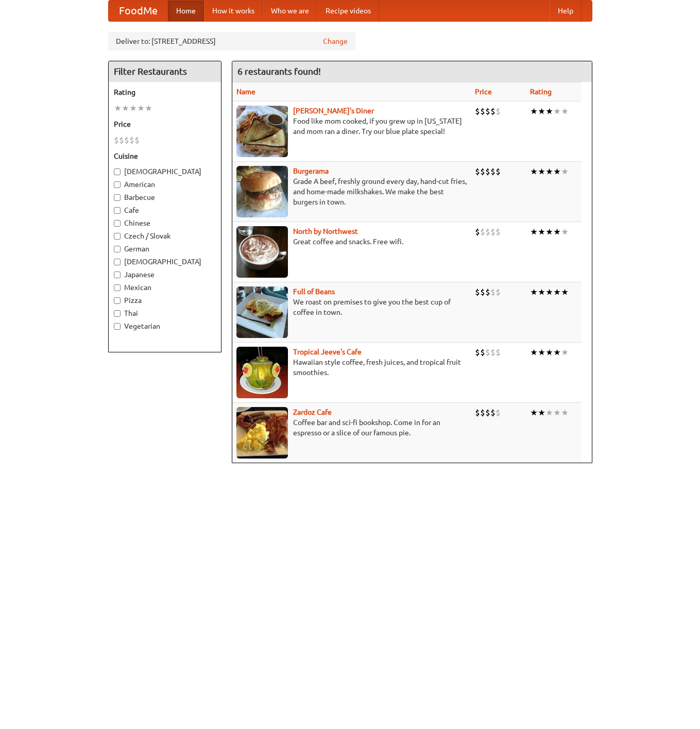  Describe the element at coordinates (165, 184) in the screenshot. I see `label: American` at that location.